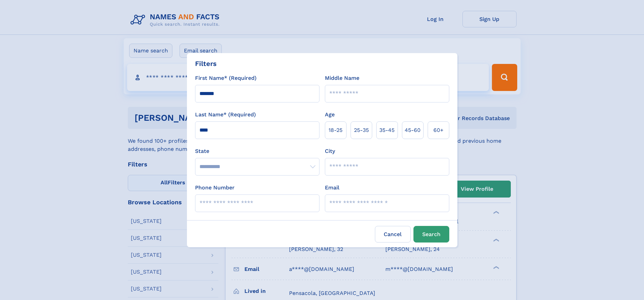 The image size is (644, 300). What do you see at coordinates (226, 115) in the screenshot?
I see `label: Last Name* (Required)` at bounding box center [226, 115].